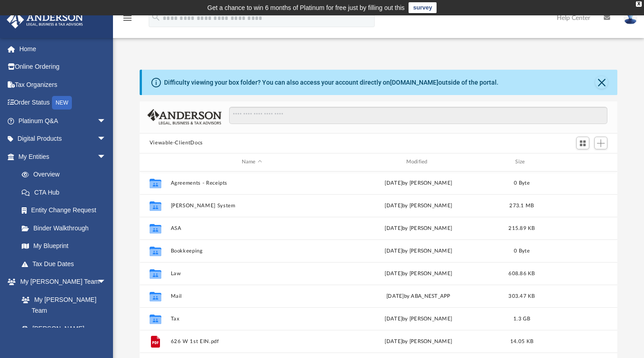  I want to click on a: CTA Hub, so click(66, 193).